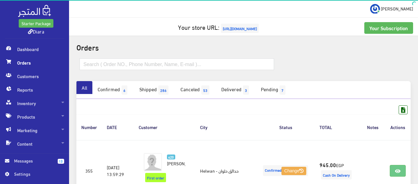 Image resolution: width=418 pixels, height=184 pixels. I want to click on th: Number, so click(89, 127).